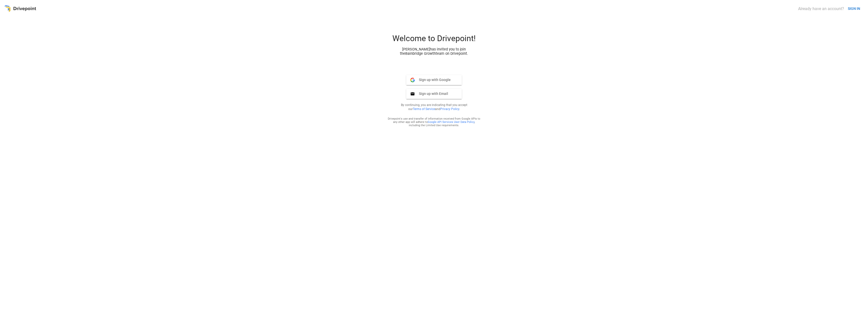  What do you see at coordinates (434, 94) in the screenshot?
I see `button: Sign up with Email` at bounding box center [434, 94].